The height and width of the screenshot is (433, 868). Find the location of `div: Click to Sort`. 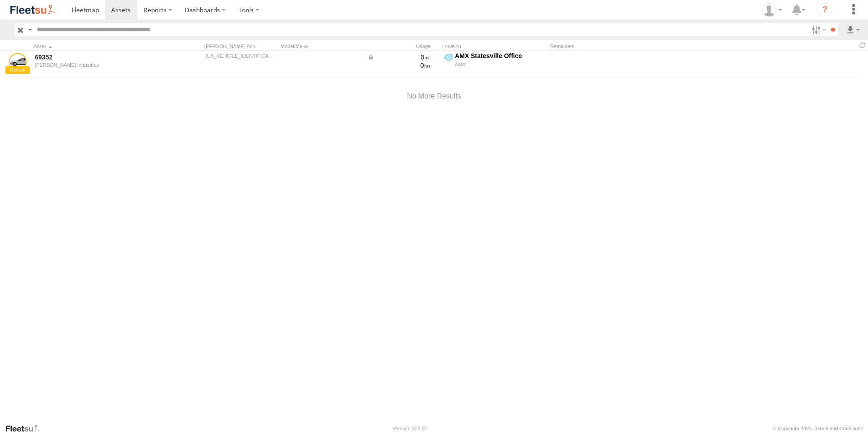

div: Click to Sort is located at coordinates (97, 47).